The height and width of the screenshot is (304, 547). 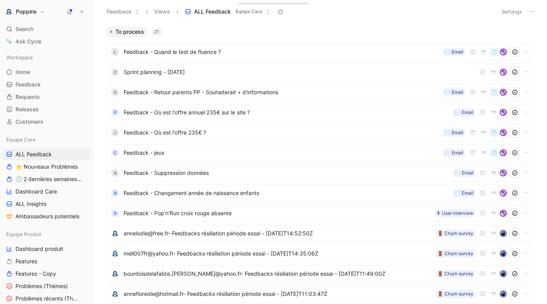 I want to click on span: Dashboard Care, so click(x=36, y=191).